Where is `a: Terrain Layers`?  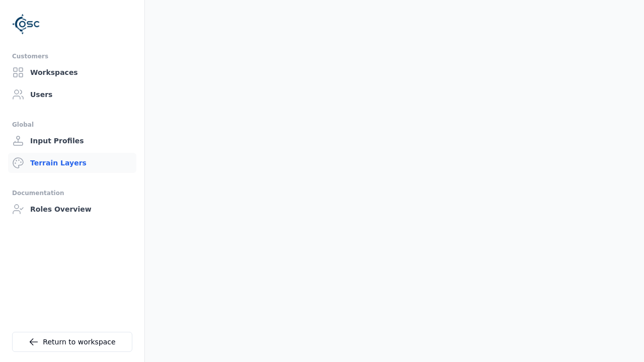 a: Terrain Layers is located at coordinates (72, 163).